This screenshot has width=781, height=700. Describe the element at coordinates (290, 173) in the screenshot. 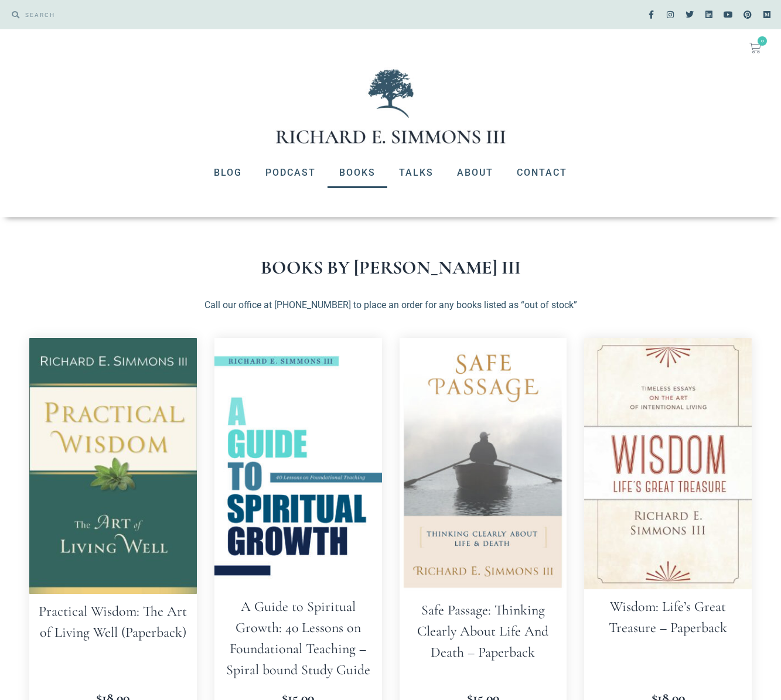

I see `a: Podcast` at that location.